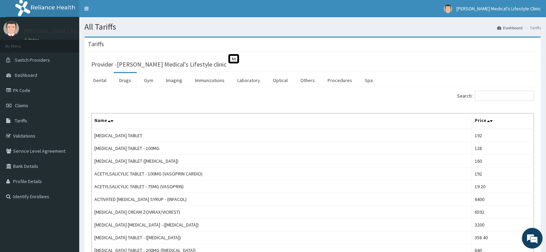  Describe the element at coordinates (174, 80) in the screenshot. I see `a: Imaging` at that location.